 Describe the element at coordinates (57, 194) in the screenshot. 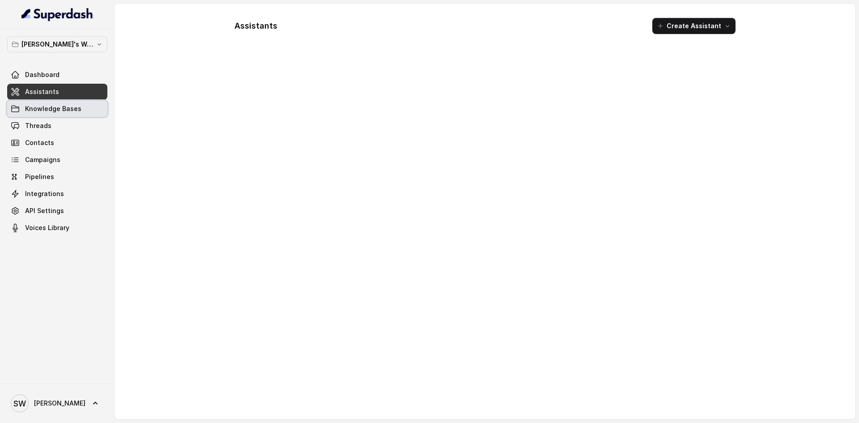

I see `a: Integrations` at that location.